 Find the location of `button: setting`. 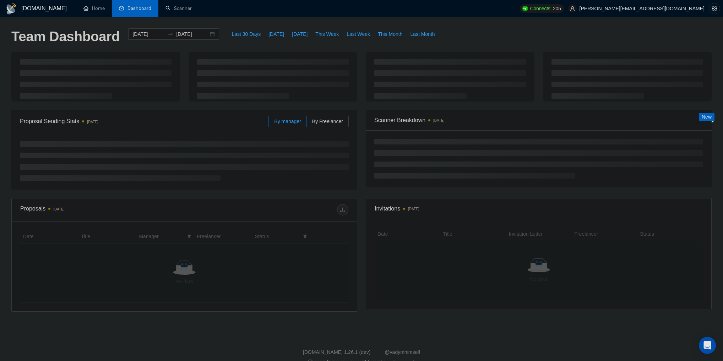

button: setting is located at coordinates (714, 9).